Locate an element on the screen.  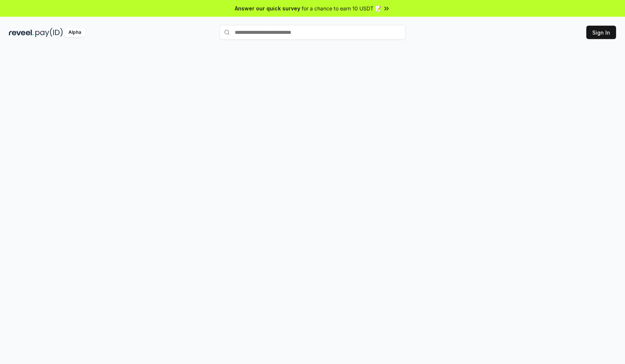
span: Answer our quick survey is located at coordinates (267, 8).